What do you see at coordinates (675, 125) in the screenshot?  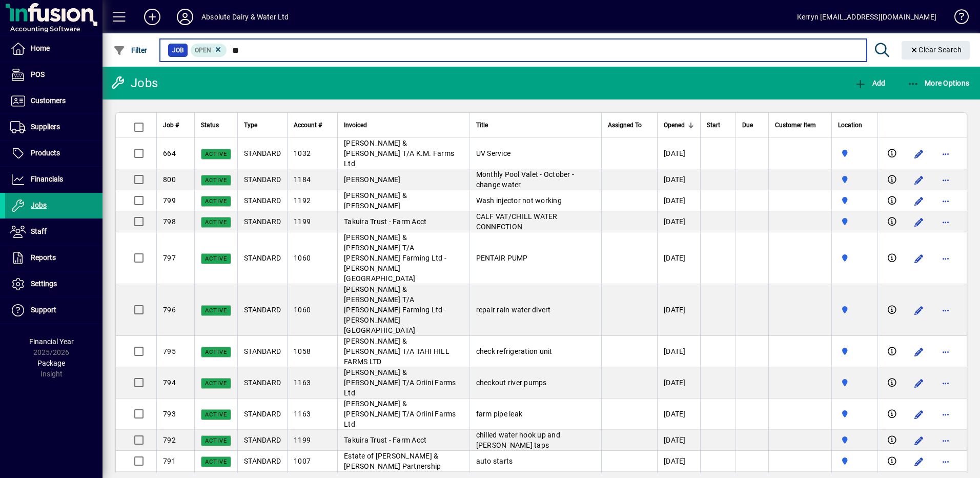 I see `span: Opened` at bounding box center [675, 125].